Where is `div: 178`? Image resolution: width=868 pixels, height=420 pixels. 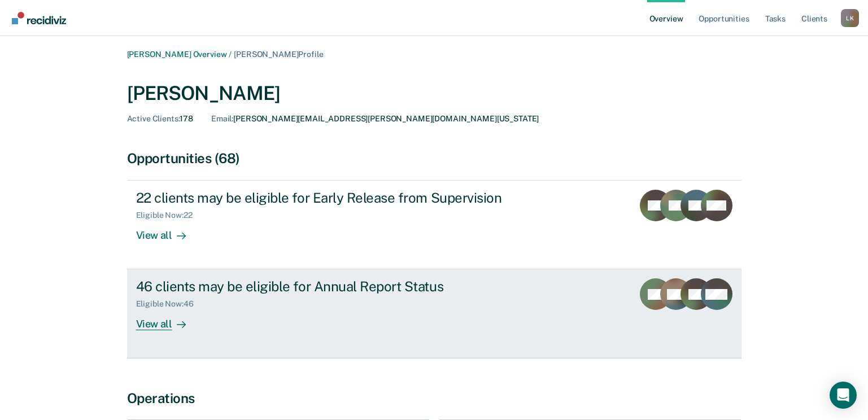
div: 178 is located at coordinates (160, 118).